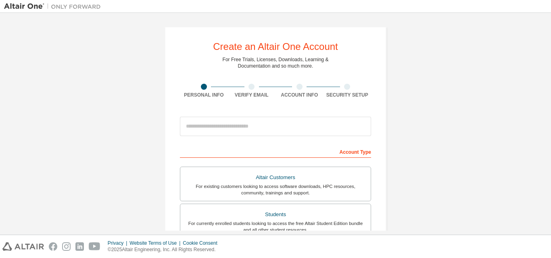 The height and width of the screenshot is (258, 551). I want to click on div: Cookie Consent, so click(202, 244).